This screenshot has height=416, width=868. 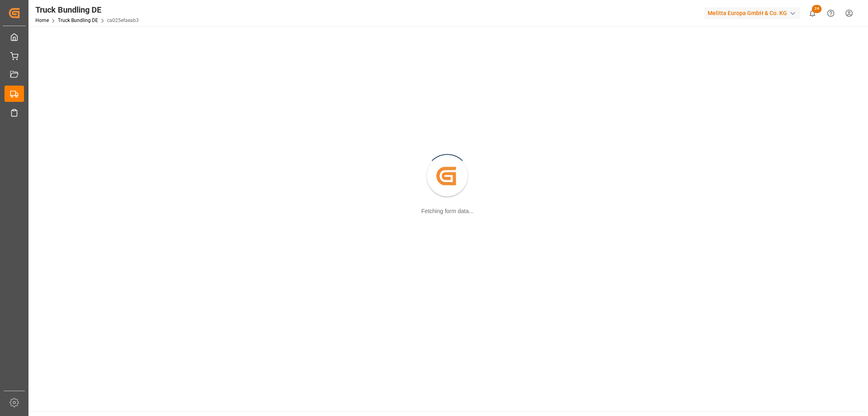 What do you see at coordinates (78, 20) in the screenshot?
I see `a: Truck Bundling DE` at bounding box center [78, 20].